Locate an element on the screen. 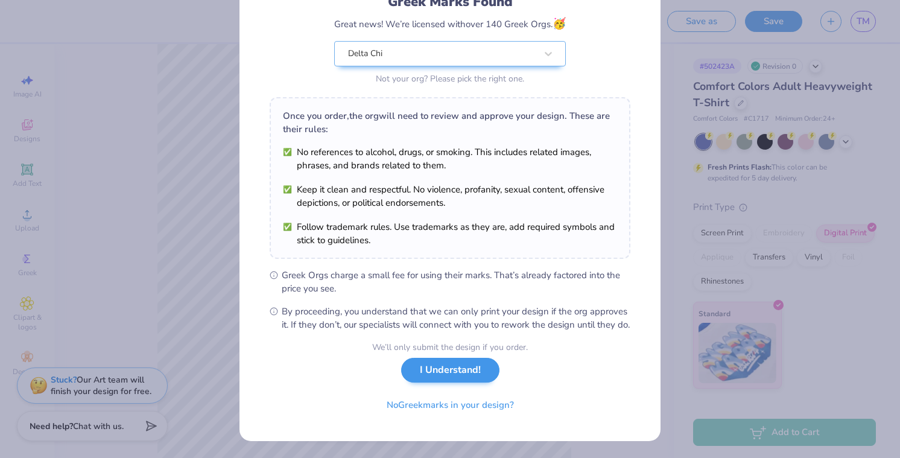 Image resolution: width=900 pixels, height=458 pixels. div: Not your org? Please pick the right one. is located at coordinates (450, 78).